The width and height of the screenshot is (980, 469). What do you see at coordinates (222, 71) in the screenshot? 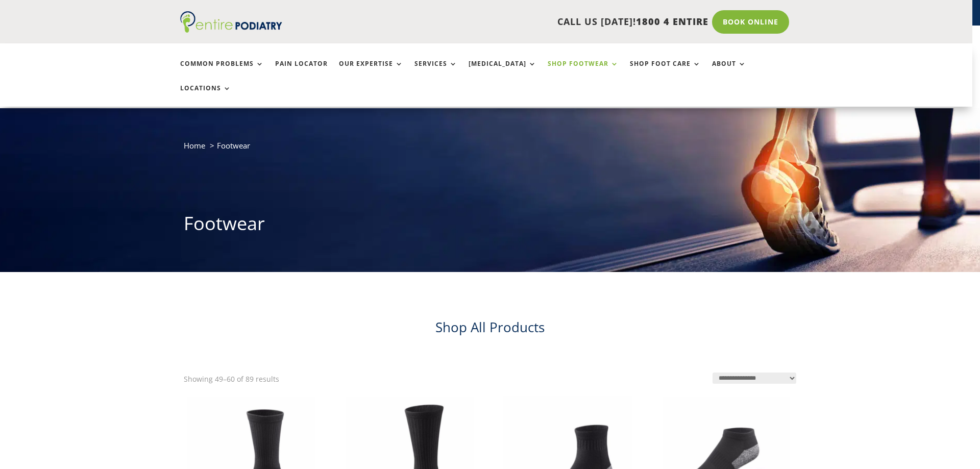
I see `a: Common Problems` at bounding box center [222, 71].